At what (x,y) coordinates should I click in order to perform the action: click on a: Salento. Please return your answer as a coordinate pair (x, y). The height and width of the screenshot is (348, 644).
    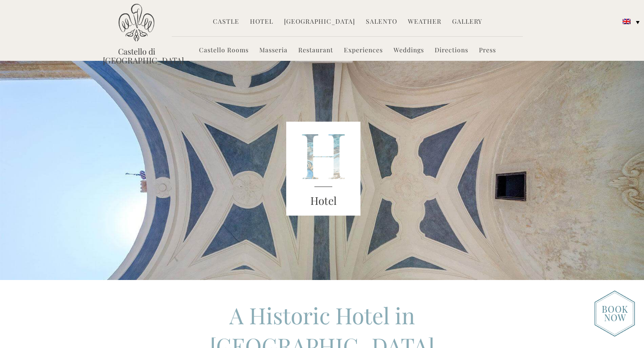
    Looking at the image, I should click on (382, 22).